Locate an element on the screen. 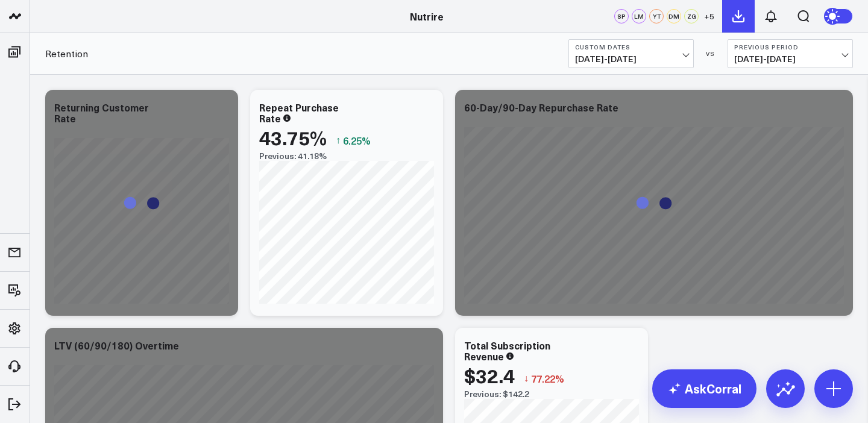  div: 43.75% is located at coordinates (293, 137).